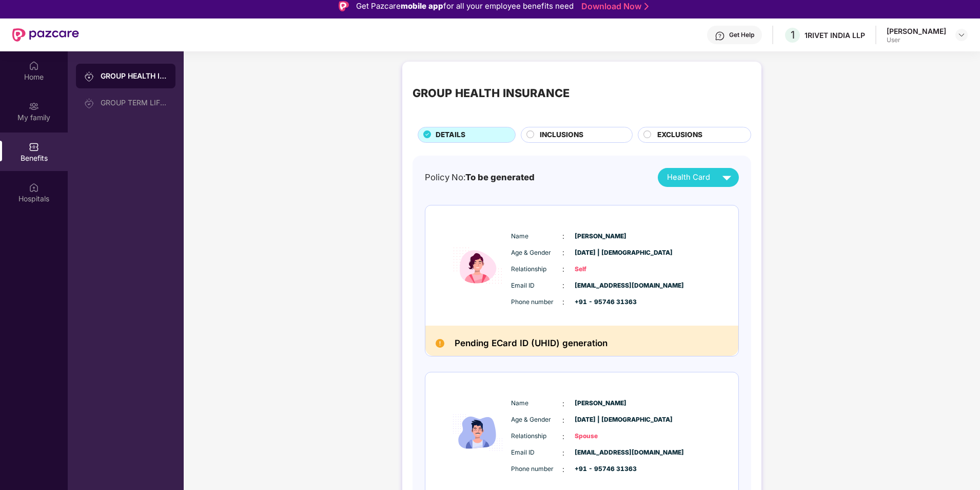  I want to click on div: GROUP TERM LIFE INSURANCE, so click(134, 103).